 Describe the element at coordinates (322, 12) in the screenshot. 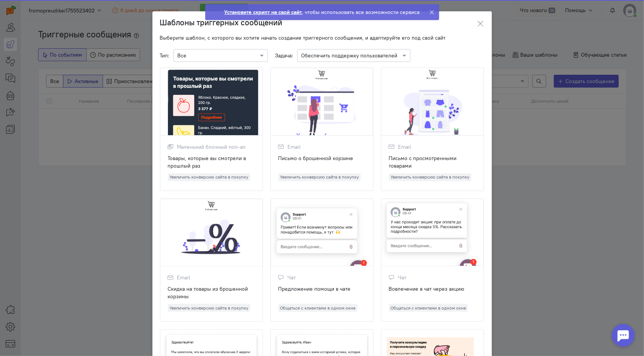

I see `div: , чтобы использовать все возможности сервиса` at that location.